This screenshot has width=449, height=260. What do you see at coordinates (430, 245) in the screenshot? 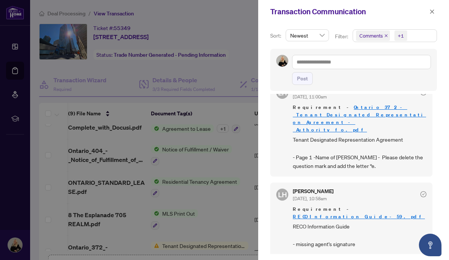
I see `button: Open asap` at bounding box center [430, 245].